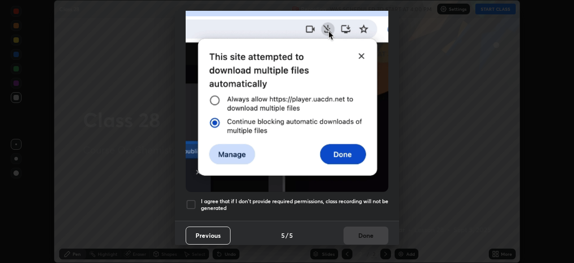 The image size is (574, 263). I want to click on button: Previous, so click(208, 235).